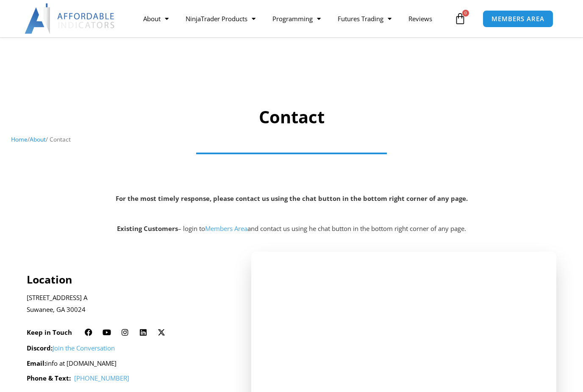  Describe the element at coordinates (518, 18) in the screenshot. I see `a: MEMBERS AREA` at that location.